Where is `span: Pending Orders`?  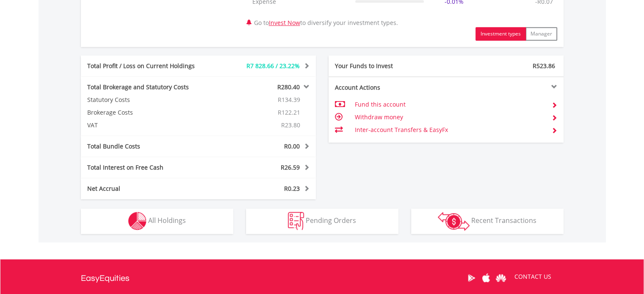 span: Pending Orders is located at coordinates (331, 220).